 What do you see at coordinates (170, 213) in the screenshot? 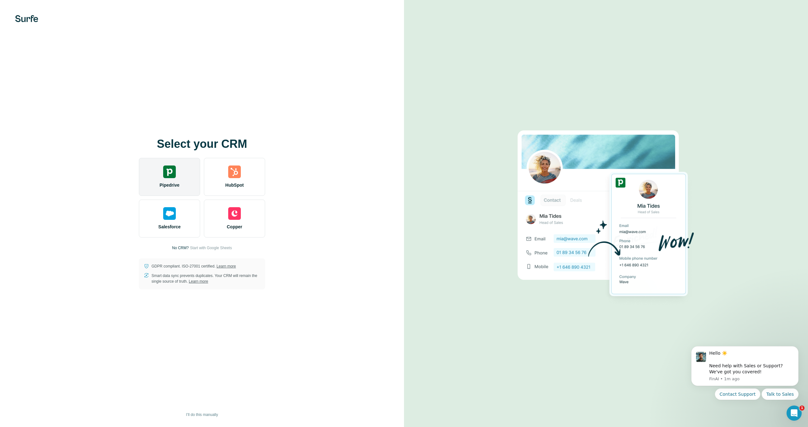
I see `img: salesforce's logo` at bounding box center [170, 213].